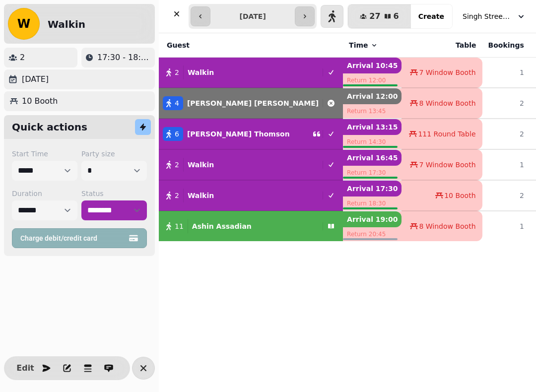  I want to click on span: 4, so click(177, 103).